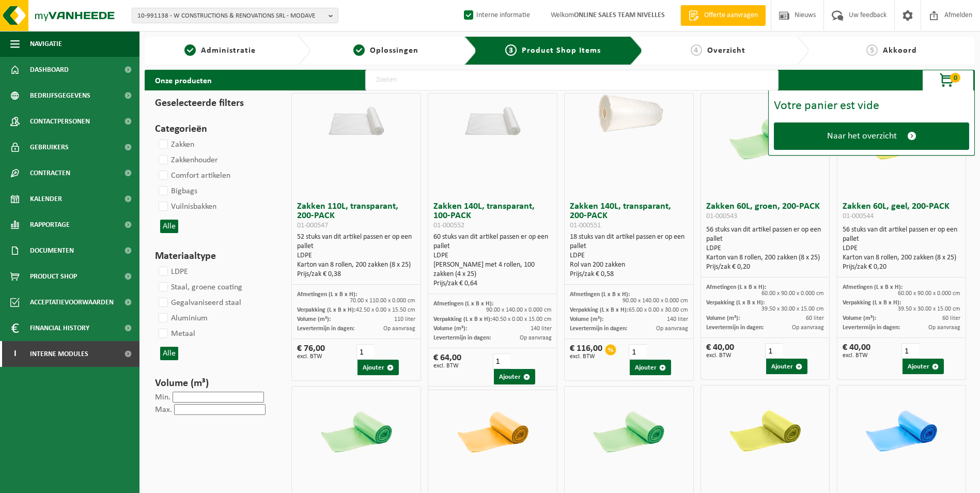 The image size is (980, 493). Describe the element at coordinates (496, 15) in the screenshot. I see `label: Interne informatie` at that location.